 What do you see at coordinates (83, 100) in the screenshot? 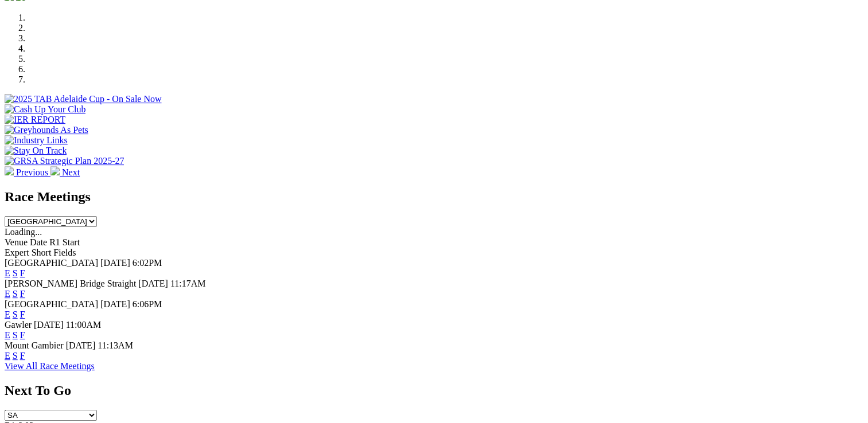
I see `img: 2025 TAB Adelaide Cup - On Sale Now` at bounding box center [83, 100].